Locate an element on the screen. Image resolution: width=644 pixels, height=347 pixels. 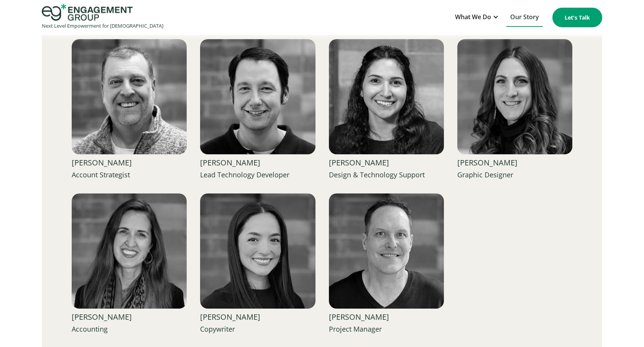
img: Engagement Group Logo Icon is located at coordinates (87, 12).